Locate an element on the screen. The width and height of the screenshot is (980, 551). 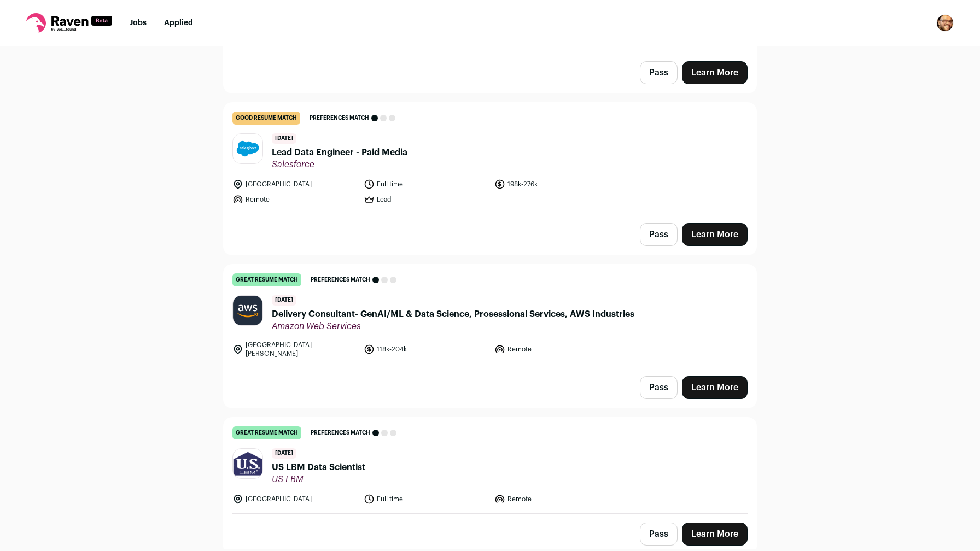
span: Delivery Consultant- GenAI/ML & Data Science, Prosessional Services, AWS Industries is located at coordinates (453, 314).